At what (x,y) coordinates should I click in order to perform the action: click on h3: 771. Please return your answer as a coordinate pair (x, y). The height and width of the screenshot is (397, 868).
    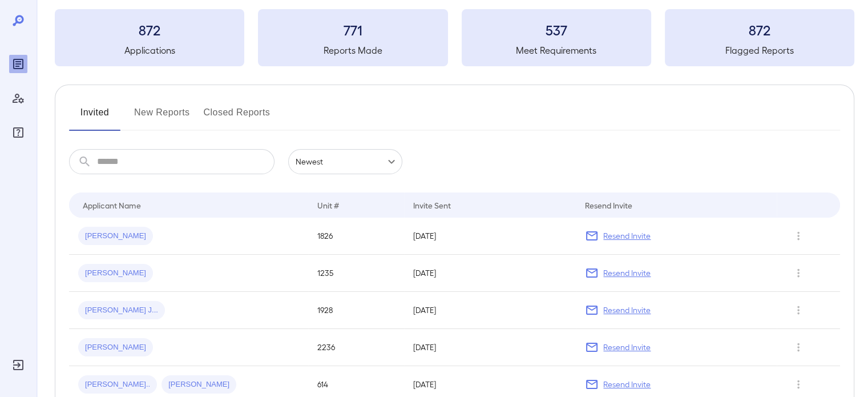
    Looking at the image, I should click on (353, 30).